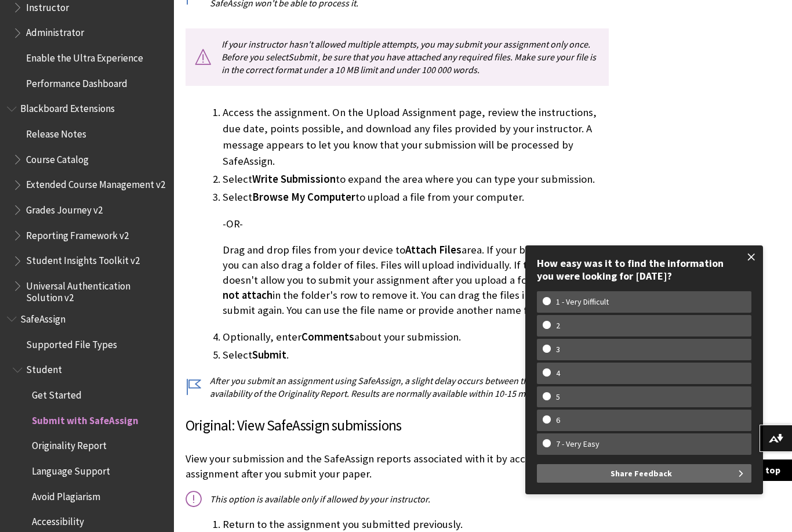 The width and height of the screenshot is (792, 532). What do you see at coordinates (85, 418) in the screenshot?
I see `span: Submit with SafeAssign` at bounding box center [85, 418].